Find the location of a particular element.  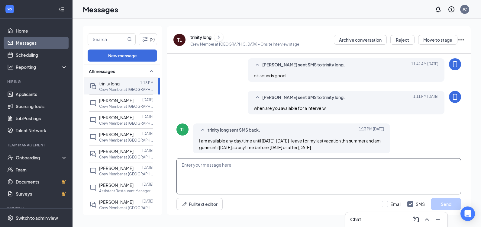

div: Payroll is located at coordinates (37, 209).